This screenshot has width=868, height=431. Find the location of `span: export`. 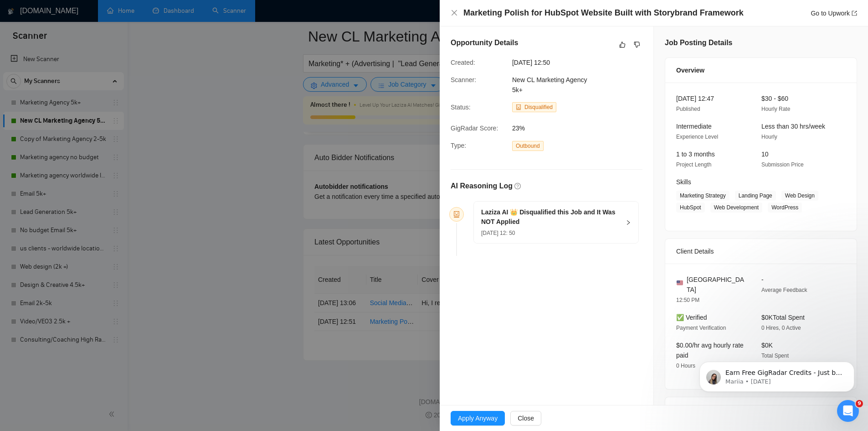

span: export is located at coordinates (854, 13).